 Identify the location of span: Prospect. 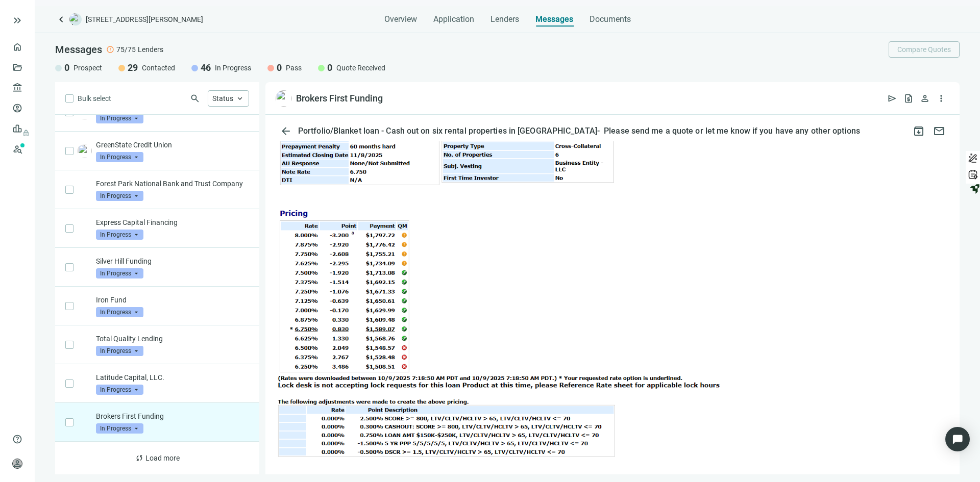
(87, 68).